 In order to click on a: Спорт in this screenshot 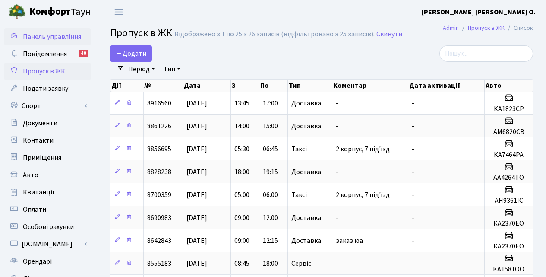, I will do `click(47, 106)`.